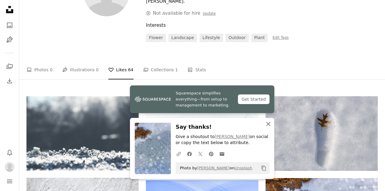  Describe the element at coordinates (211, 154) in the screenshot. I see `a: Share on Pinterest` at that location.